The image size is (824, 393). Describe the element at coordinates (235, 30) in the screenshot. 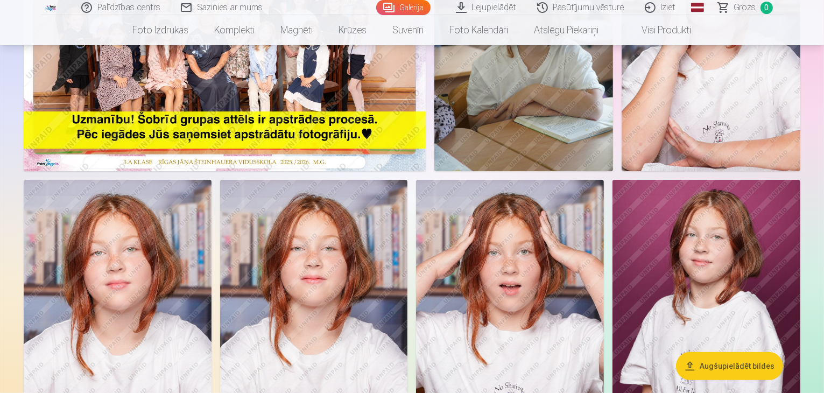

I see `a: Komplekti` at that location.